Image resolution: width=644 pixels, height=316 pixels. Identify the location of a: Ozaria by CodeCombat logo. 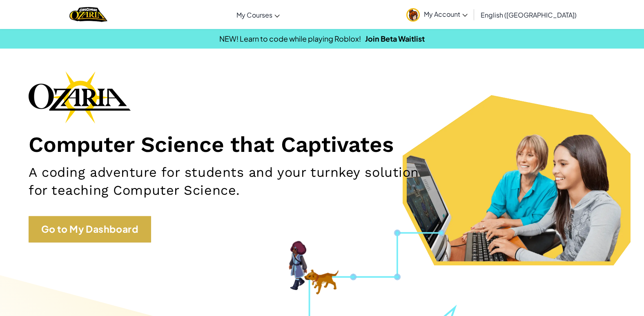
(88, 14).